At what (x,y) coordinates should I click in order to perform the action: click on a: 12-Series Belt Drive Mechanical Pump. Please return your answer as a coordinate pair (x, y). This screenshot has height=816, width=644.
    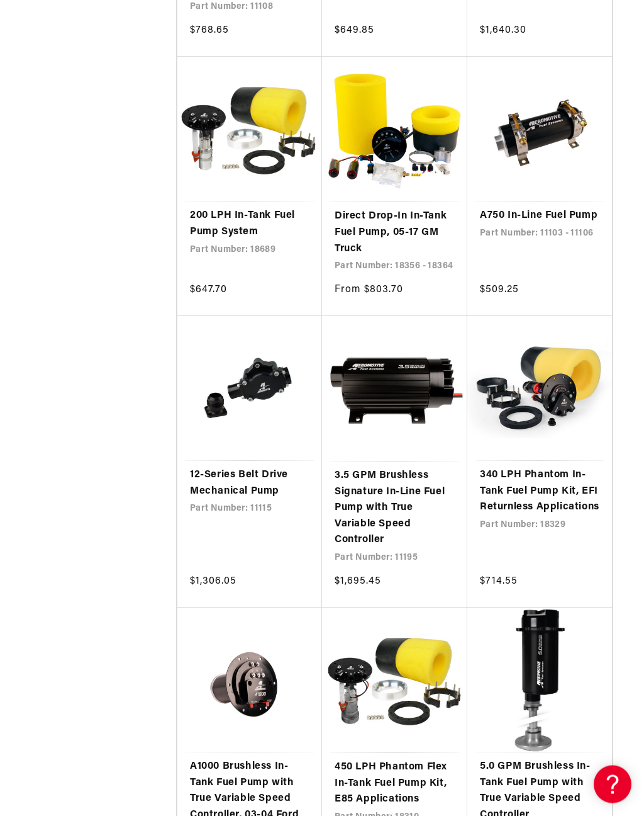
    Looking at the image, I should click on (250, 484).